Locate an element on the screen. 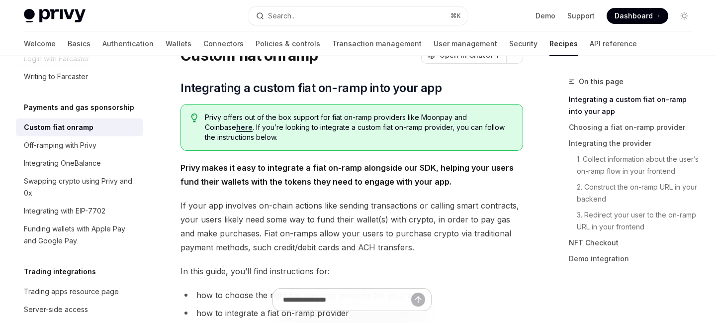 This screenshot has height=323, width=716. svg: Tip is located at coordinates (195, 118).